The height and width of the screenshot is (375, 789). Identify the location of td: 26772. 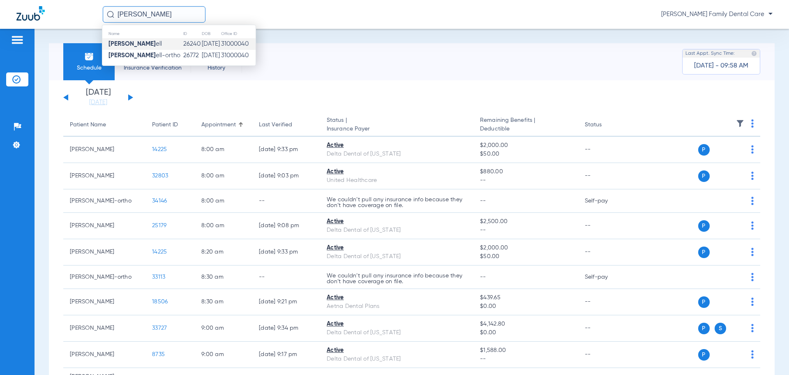
(192, 56).